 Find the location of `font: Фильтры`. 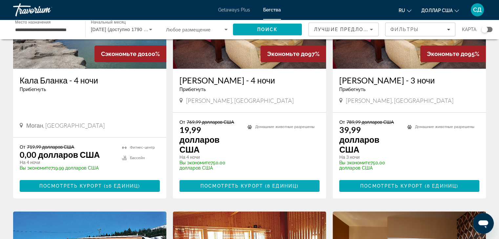

font: Фильтры is located at coordinates (404, 30).